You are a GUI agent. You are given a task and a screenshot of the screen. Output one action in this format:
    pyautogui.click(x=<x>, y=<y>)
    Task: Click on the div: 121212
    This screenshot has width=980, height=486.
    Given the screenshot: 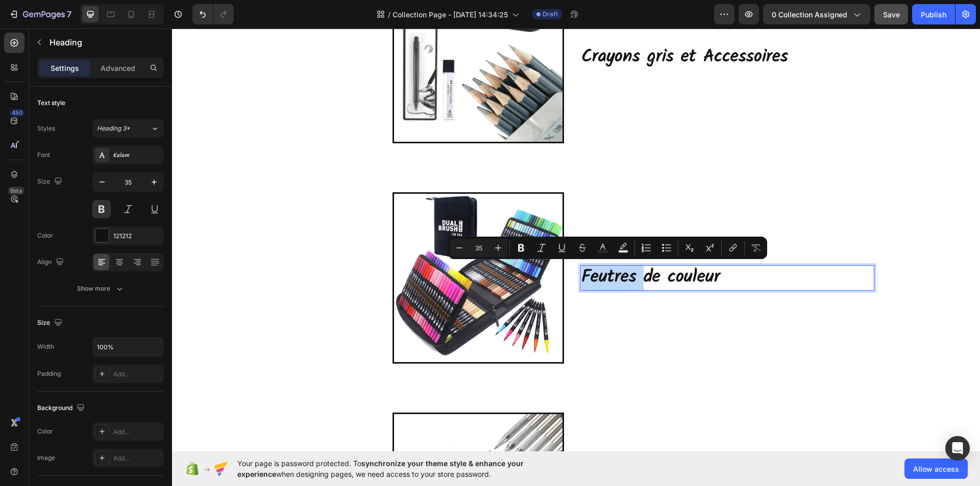 What is the action you would take?
    pyautogui.click(x=138, y=236)
    